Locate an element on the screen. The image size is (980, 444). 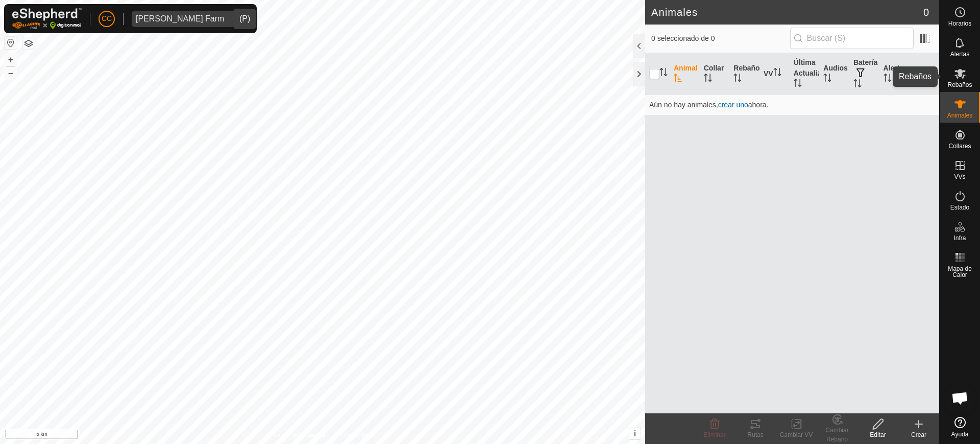
div: Editar is located at coordinates (877, 435).